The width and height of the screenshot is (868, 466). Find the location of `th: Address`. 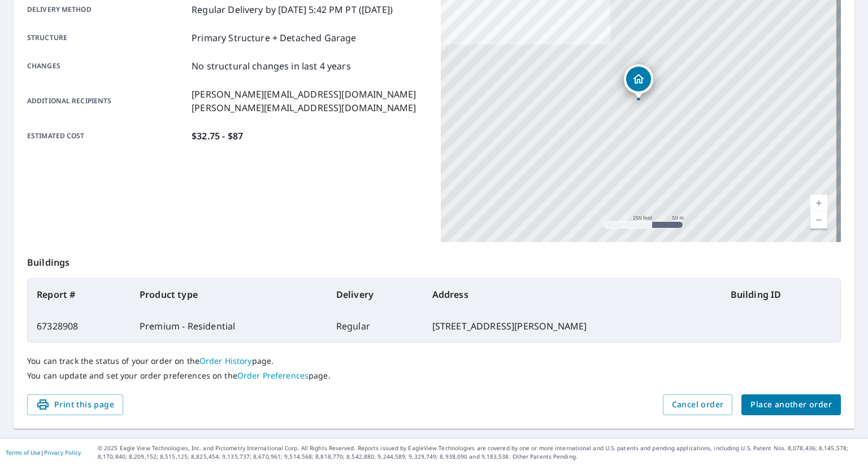

th: Address is located at coordinates (572, 295).